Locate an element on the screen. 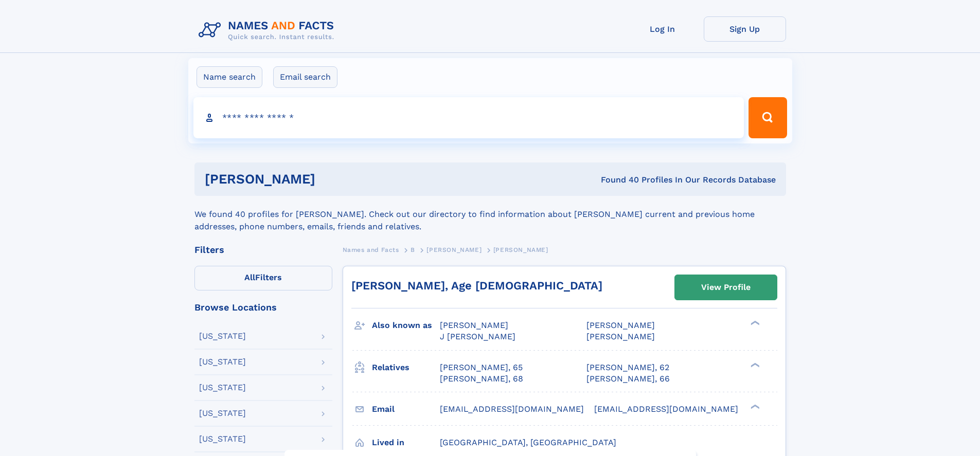  a: Names and Facts is located at coordinates (371, 250).